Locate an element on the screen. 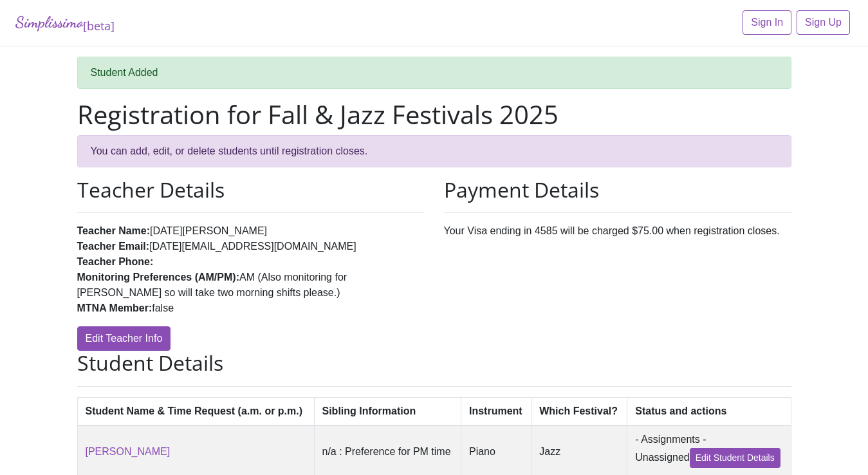 This screenshot has width=868, height=475. div: Student Added is located at coordinates (434, 73).